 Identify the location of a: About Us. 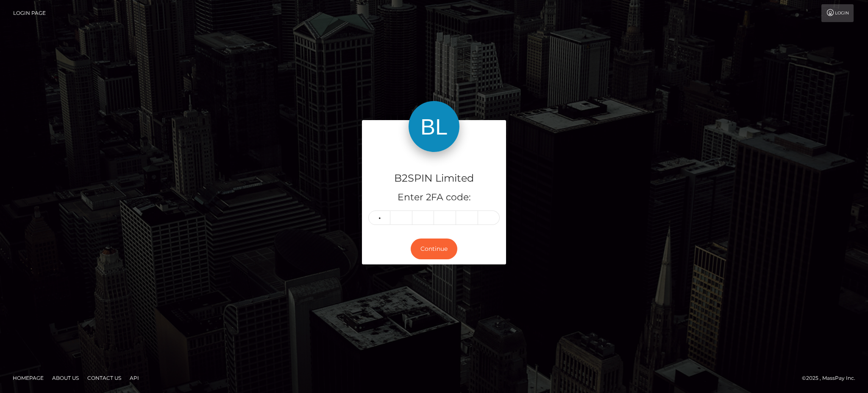
(65, 377).